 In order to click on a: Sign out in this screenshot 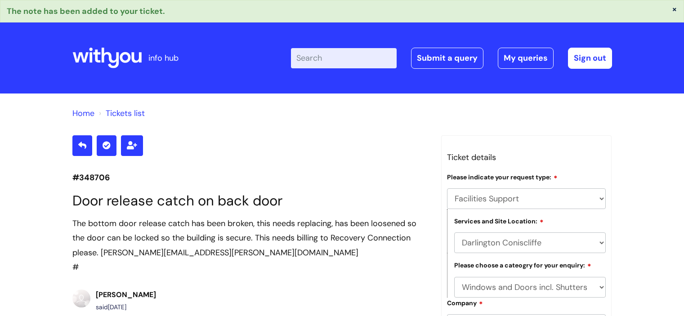, I will do `click(590, 58)`.